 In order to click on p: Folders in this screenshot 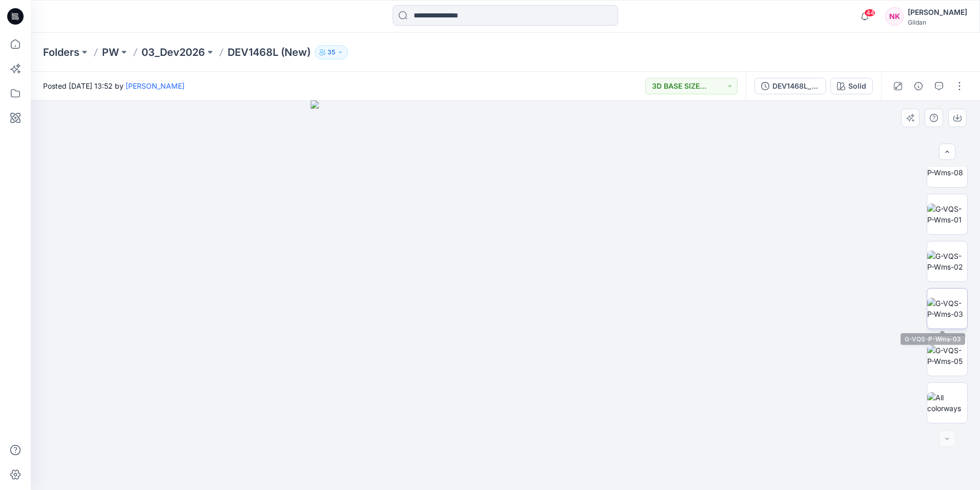, I will do `click(61, 52)`.